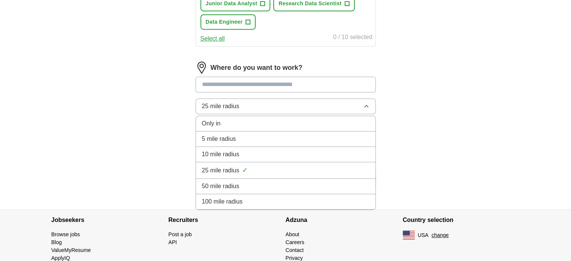 This screenshot has height=261, width=571. What do you see at coordinates (295, 250) in the screenshot?
I see `a: Contact` at bounding box center [295, 250].